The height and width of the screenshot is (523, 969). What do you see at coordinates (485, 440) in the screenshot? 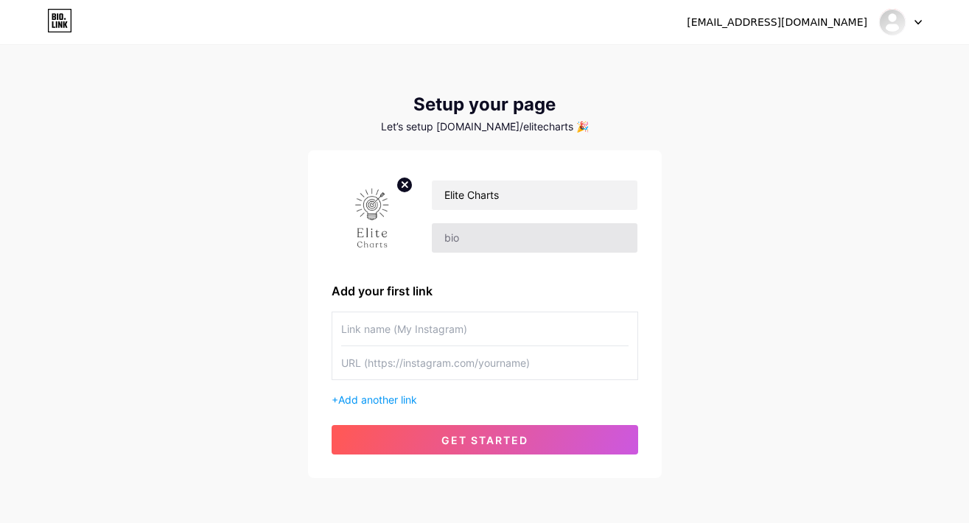
I see `button: get started` at bounding box center [485, 440].